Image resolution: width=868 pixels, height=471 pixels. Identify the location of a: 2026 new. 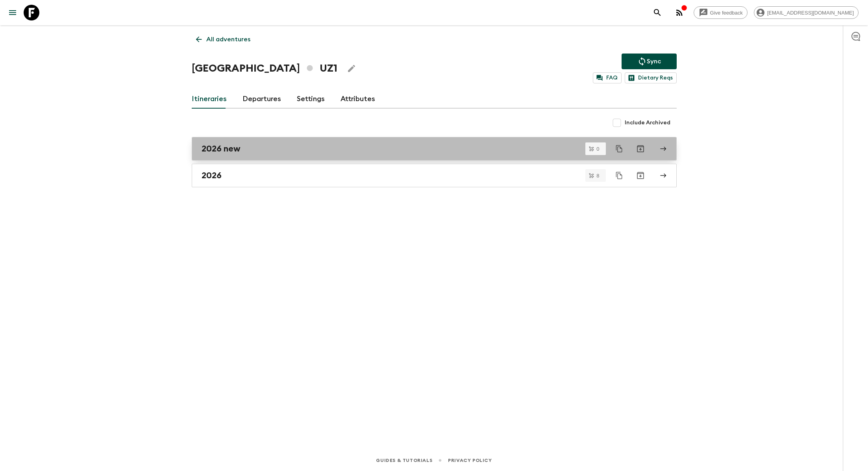
(434, 149).